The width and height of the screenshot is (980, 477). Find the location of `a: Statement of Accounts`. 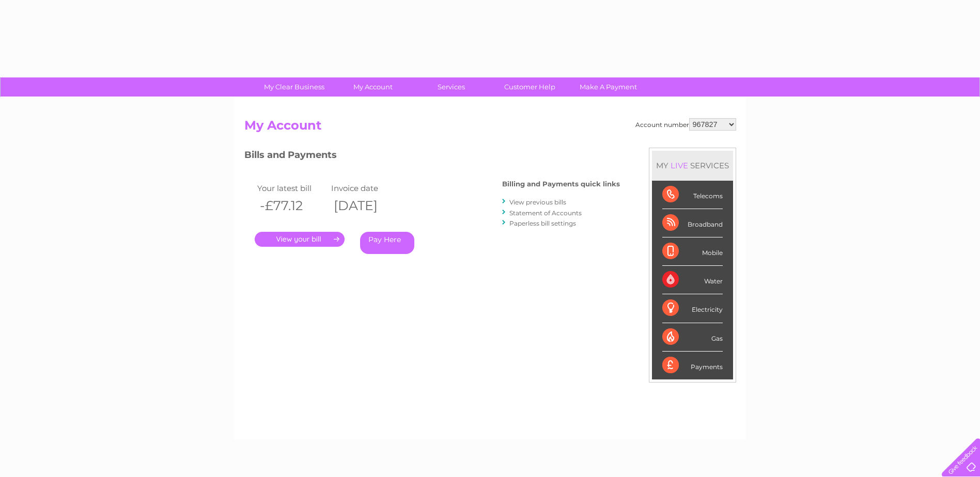

a: Statement of Accounts is located at coordinates (546, 213).